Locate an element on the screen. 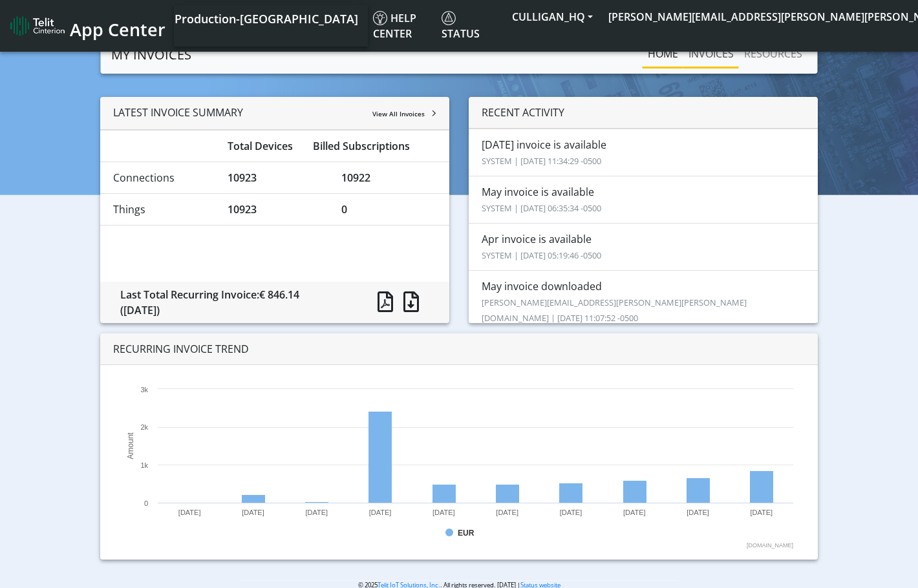  li: May invoice downloaded is located at coordinates (644, 301).